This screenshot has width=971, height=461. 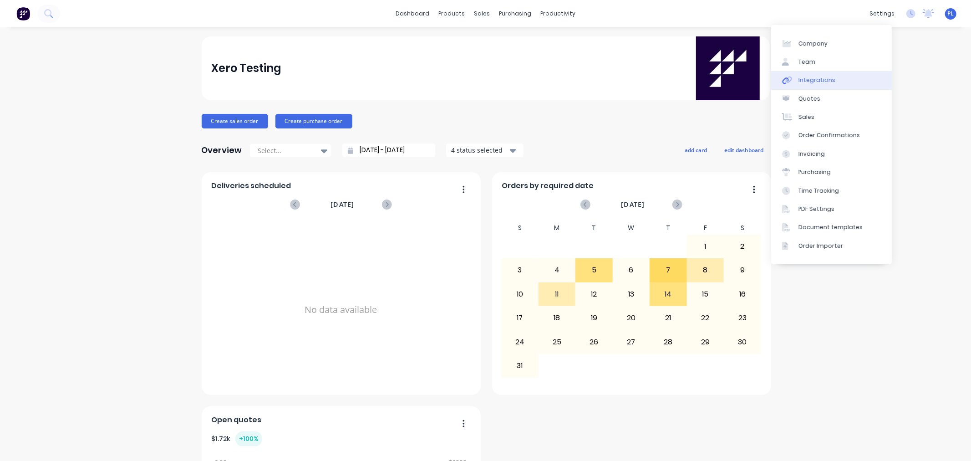 I want to click on div: Xero Testing, so click(x=246, y=68).